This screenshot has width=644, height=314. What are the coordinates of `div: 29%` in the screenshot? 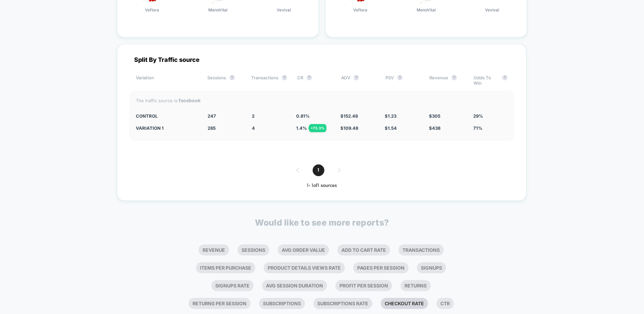 It's located at (491, 115).